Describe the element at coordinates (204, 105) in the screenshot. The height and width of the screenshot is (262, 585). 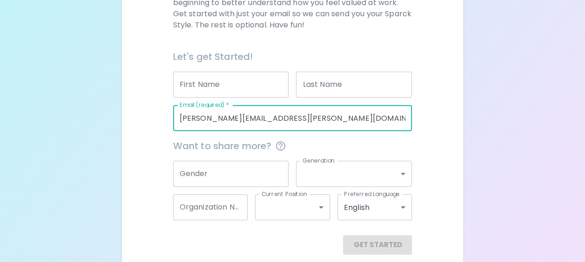
I see `label: Email (required)` at that location.